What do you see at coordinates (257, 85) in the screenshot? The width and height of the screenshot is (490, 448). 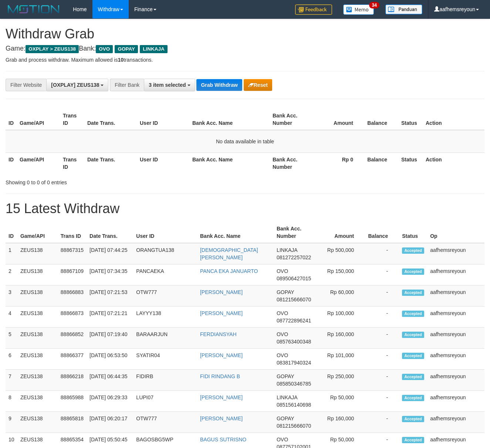 I see `button: Reset` at bounding box center [257, 85].